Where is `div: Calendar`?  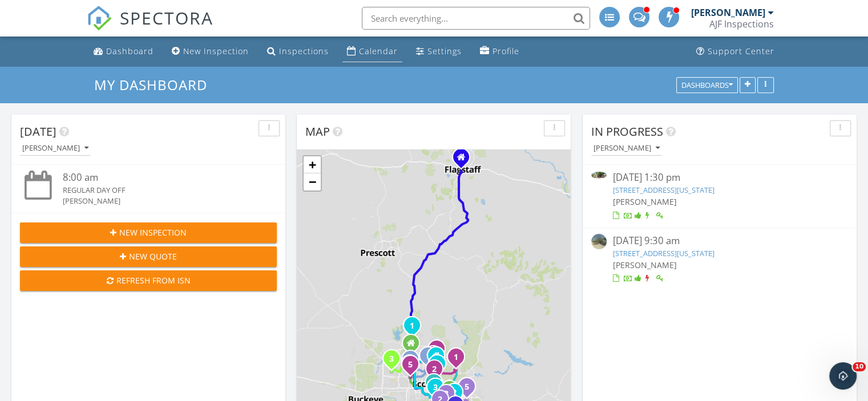 div: Calendar is located at coordinates (378, 50).